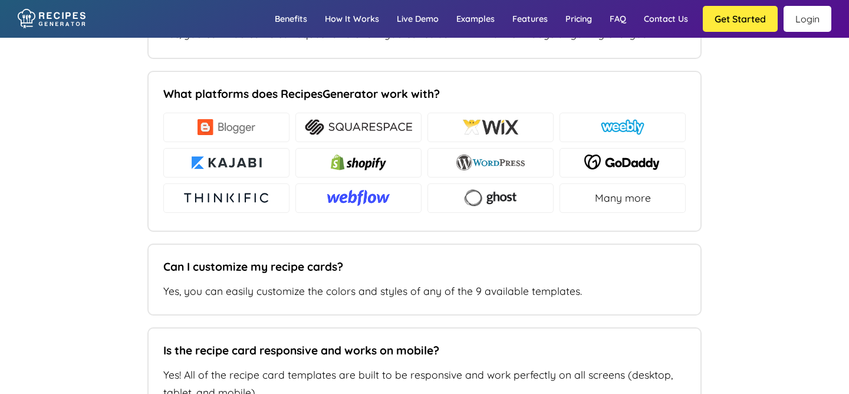  I want to click on img: platform-shopify.png, so click(358, 162).